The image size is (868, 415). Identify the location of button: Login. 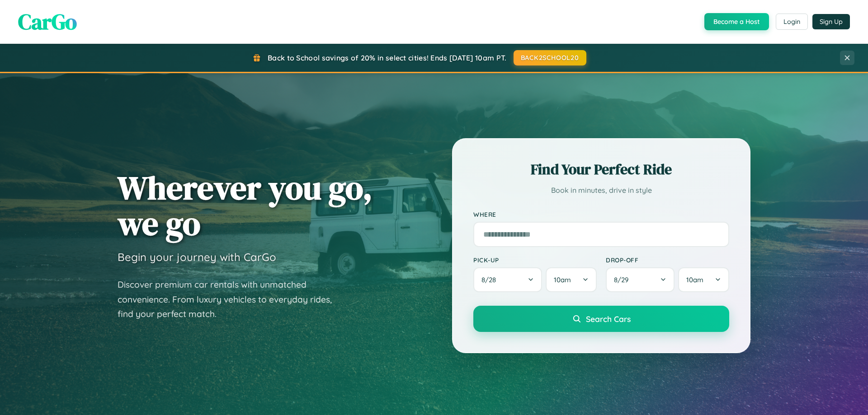
(792, 22).